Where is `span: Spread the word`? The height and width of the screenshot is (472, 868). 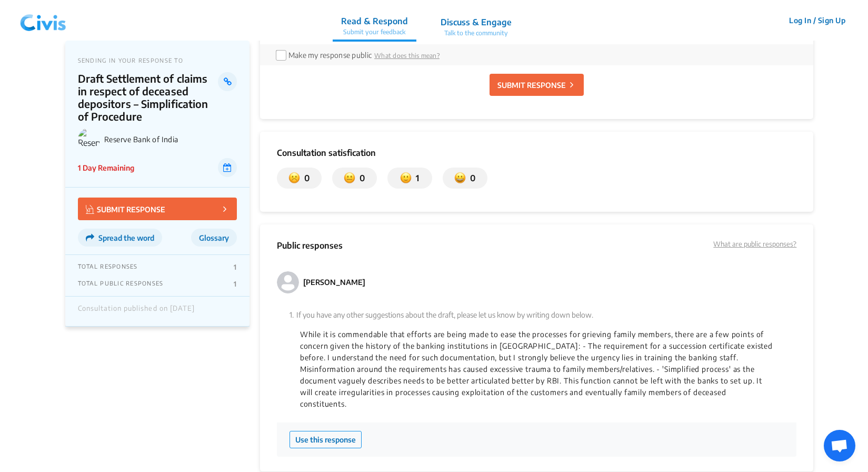
span: Spread the word is located at coordinates (126, 238).